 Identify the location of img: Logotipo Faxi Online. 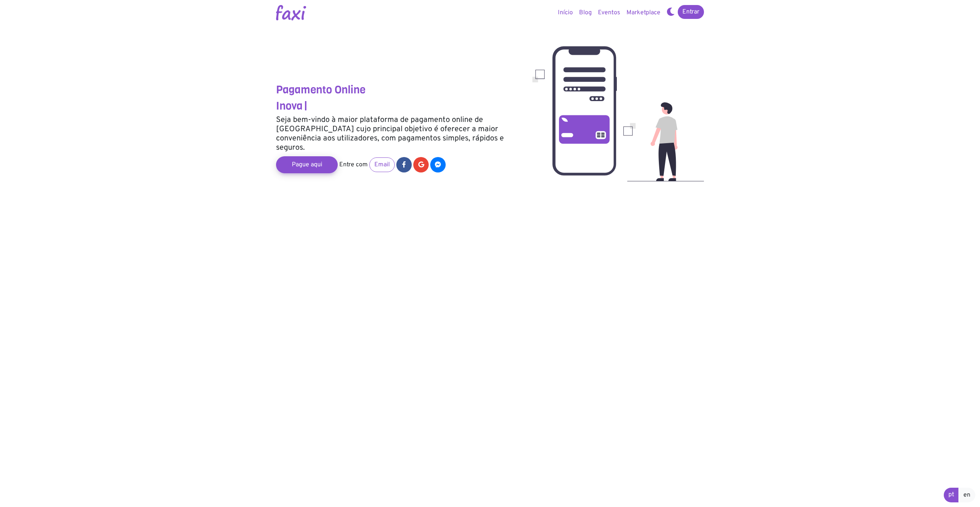
(291, 12).